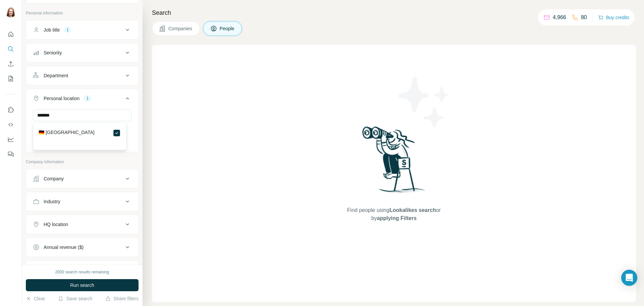 Image resolution: width=644 pixels, height=306 pixels. I want to click on button: Dashboard, so click(11, 139).